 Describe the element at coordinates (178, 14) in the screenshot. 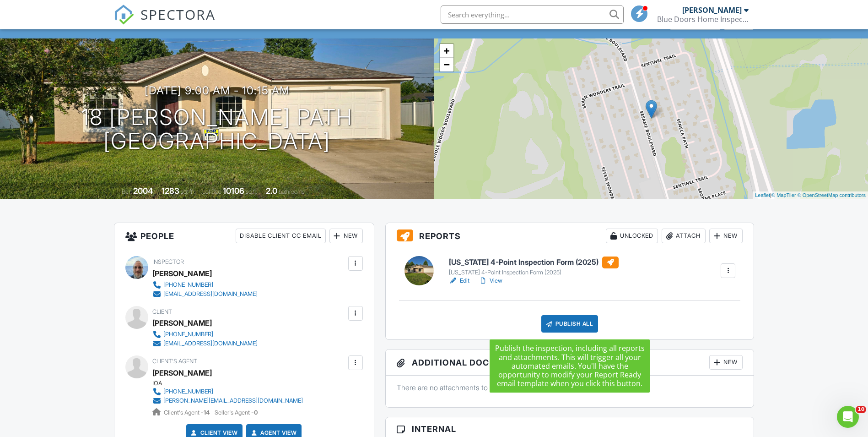

I see `span: SPECTORA` at that location.